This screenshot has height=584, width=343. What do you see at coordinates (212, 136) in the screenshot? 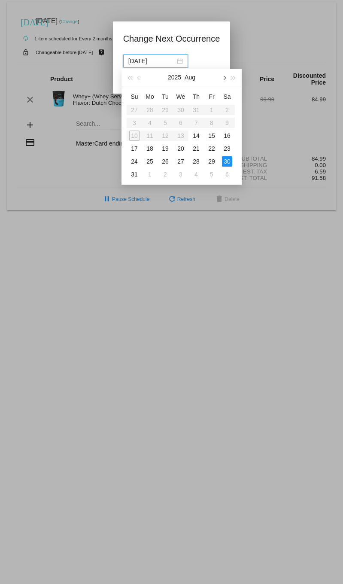
I see `td: 8/15/2025` at bounding box center [212, 136].